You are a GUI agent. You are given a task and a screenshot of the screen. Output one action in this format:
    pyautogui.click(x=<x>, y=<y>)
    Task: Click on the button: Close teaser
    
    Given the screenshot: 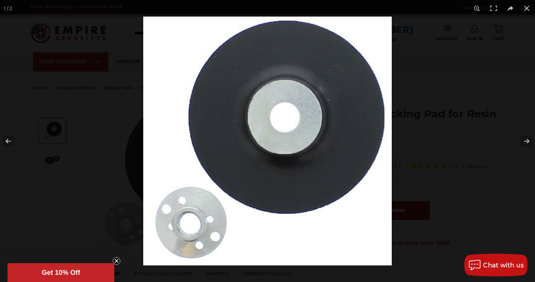 What is the action you would take?
    pyautogui.click(x=117, y=261)
    